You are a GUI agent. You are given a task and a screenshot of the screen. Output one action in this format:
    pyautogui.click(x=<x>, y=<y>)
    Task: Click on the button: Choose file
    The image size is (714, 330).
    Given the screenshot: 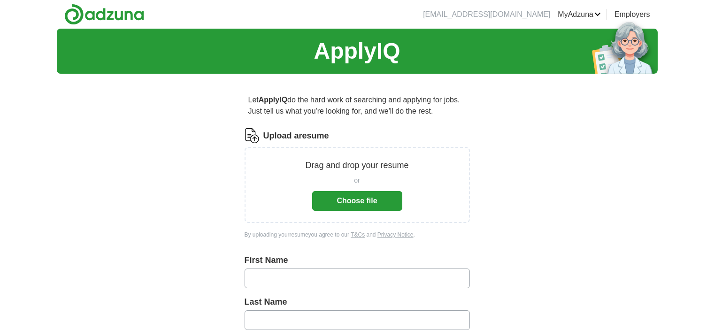 What is the action you would take?
    pyautogui.click(x=357, y=201)
    